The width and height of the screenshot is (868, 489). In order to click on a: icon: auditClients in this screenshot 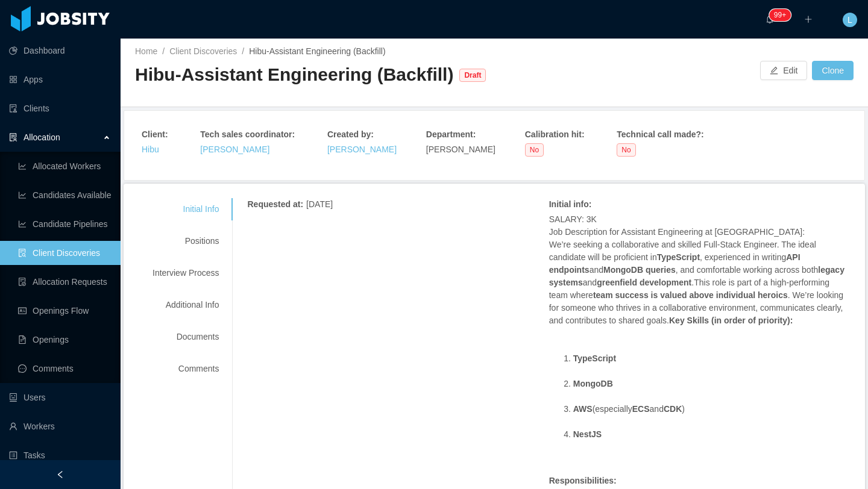, I will do `click(60, 109)`.